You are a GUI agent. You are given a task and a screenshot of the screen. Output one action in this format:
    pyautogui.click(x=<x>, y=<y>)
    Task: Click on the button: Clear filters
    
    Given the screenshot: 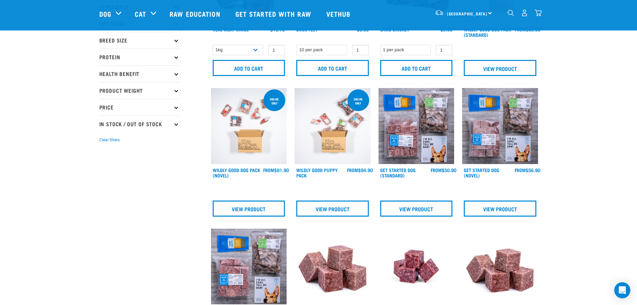 What is the action you would take?
    pyautogui.click(x=109, y=140)
    